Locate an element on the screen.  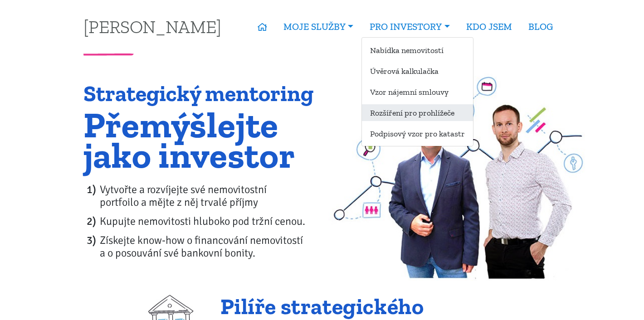
a: Vzor nájemní smlouvy is located at coordinates (418, 92).